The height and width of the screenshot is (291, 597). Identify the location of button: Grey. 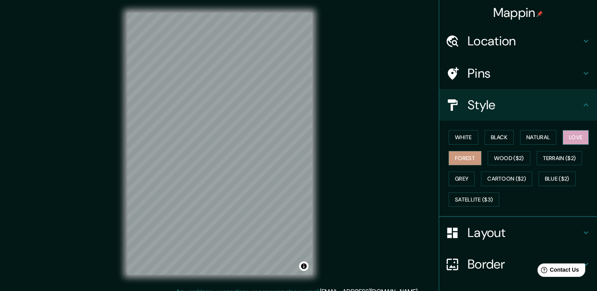
(462, 179).